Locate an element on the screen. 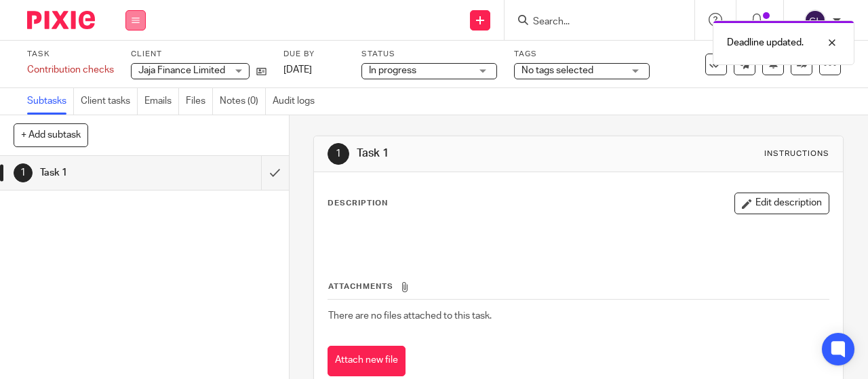  button: Edit description is located at coordinates (781, 203).